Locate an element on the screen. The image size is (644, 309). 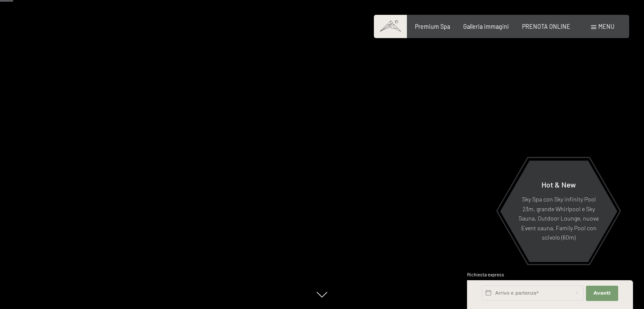
span: Richiesta express is located at coordinates (485, 274).